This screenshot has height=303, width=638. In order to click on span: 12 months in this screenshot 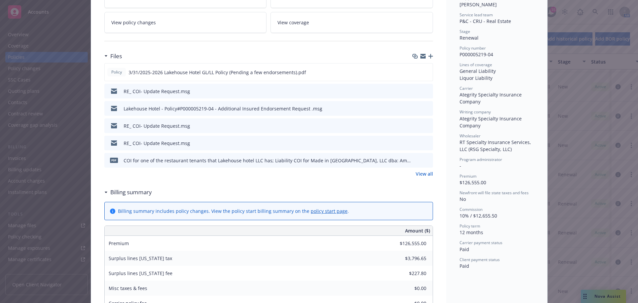, I will do `click(471, 232)`.